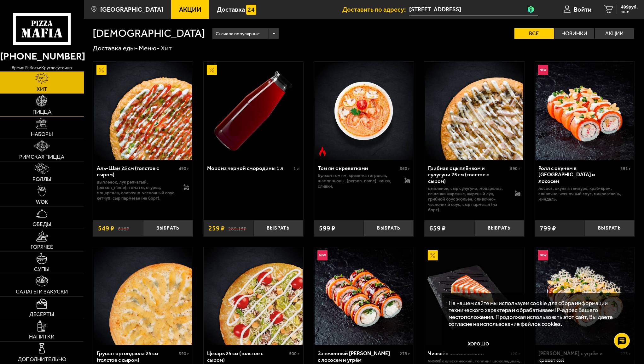  I want to click on span: Дополнительно, so click(42, 359).